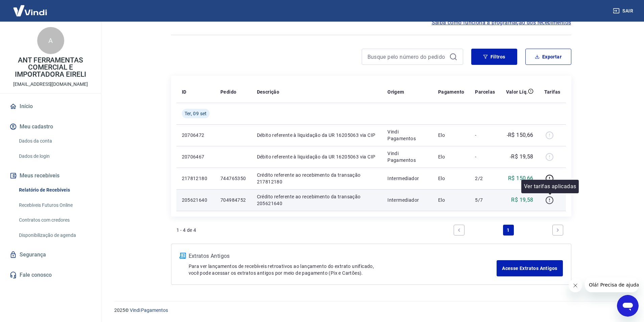 The width and height of the screenshot is (644, 322). What do you see at coordinates (50, 107) in the screenshot?
I see `a: Início` at bounding box center [50, 107].